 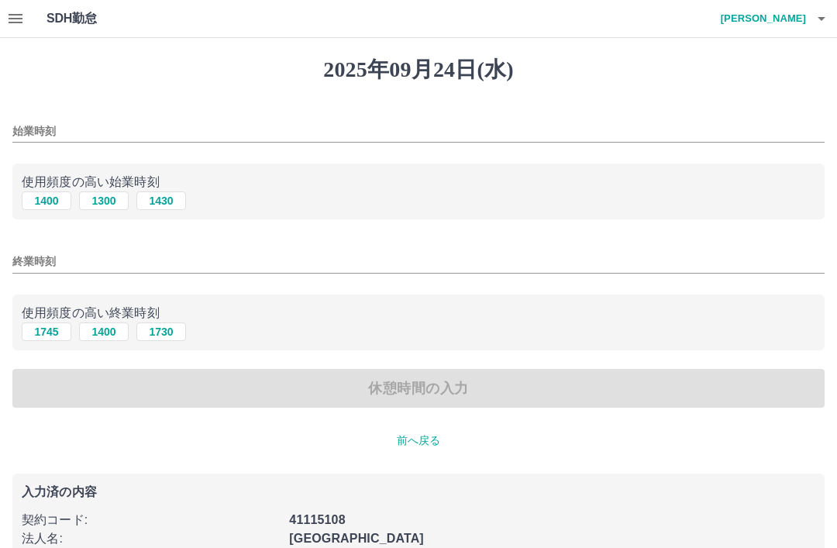 I want to click on h1: 2025年09月24日(水), so click(x=419, y=70).